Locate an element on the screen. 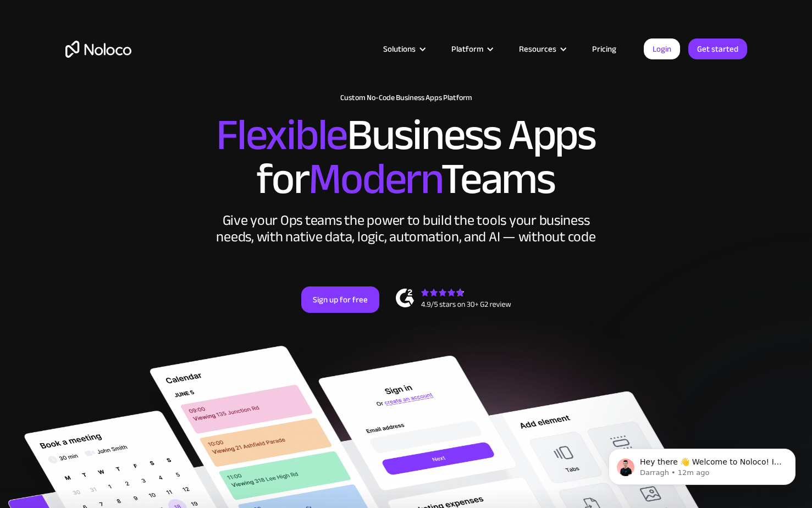 This screenshot has height=508, width=812. p: Hey there 👋 Welcome to Noloco! If you have any questions, just reply to this message. [GEOGRAPHIC... is located at coordinates (118, 37).